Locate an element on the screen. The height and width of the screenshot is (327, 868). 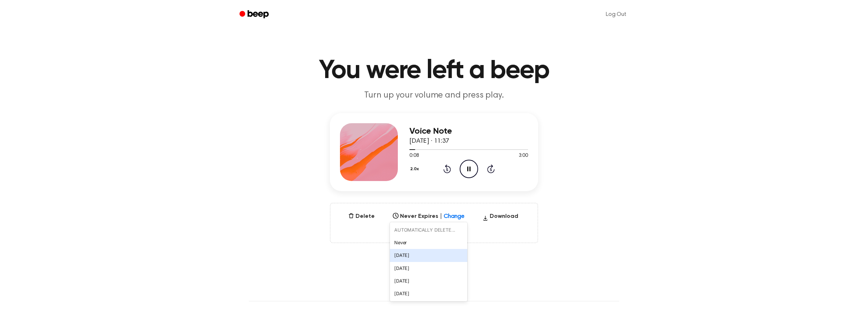
span: 3:00 is located at coordinates (524, 155).